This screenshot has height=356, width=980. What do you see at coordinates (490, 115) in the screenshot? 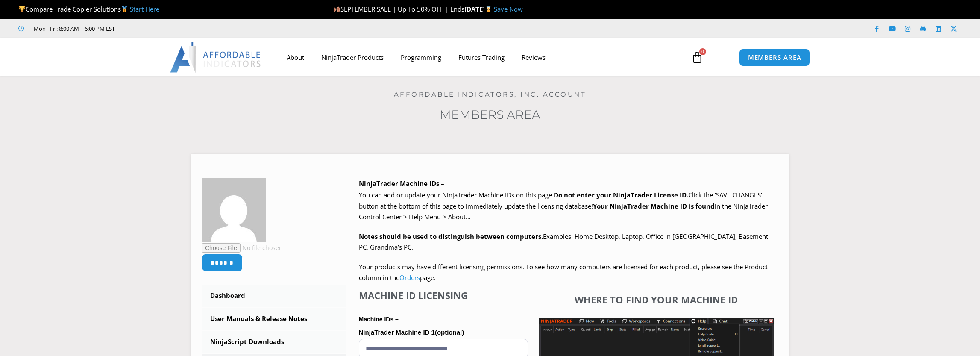
I see `a: Members Area` at bounding box center [490, 115].